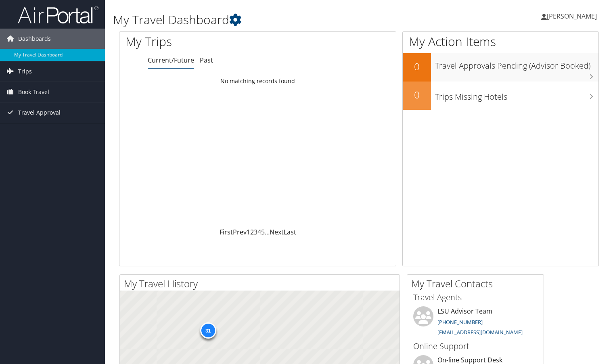 This screenshot has height=364, width=613. I want to click on h1: My Action Items, so click(500, 41).